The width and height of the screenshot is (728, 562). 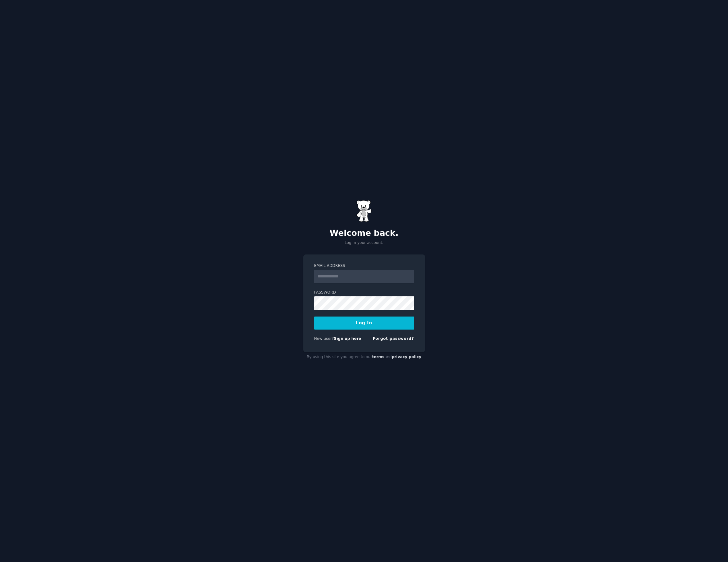 What do you see at coordinates (364, 357) in the screenshot?
I see `div: By using this site you agree to our and` at bounding box center [364, 357].